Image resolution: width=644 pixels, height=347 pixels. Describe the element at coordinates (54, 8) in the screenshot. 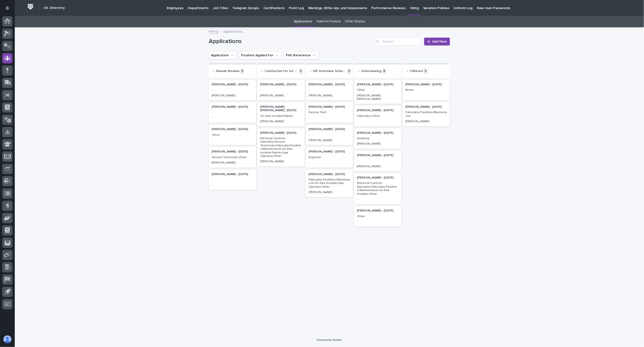

I see `h2: 04. Directory` at that location.